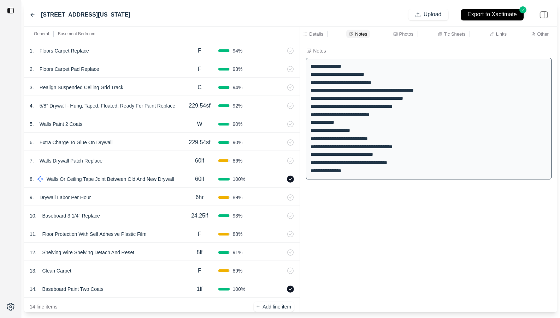 This screenshot has height=318, width=560. I want to click on p: 6hr, so click(199, 198).